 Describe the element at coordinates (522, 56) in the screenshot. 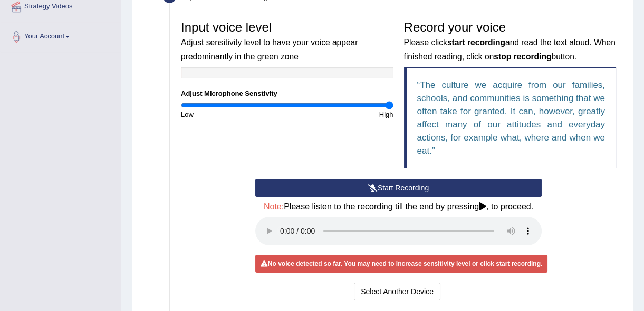

I see `b: stop recording` at that location.